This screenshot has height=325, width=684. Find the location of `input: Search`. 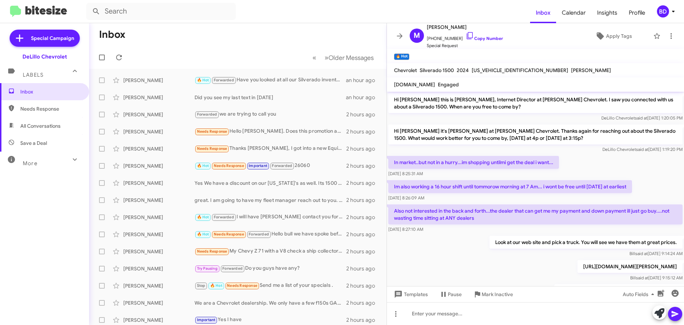

input: Search is located at coordinates (161, 11).